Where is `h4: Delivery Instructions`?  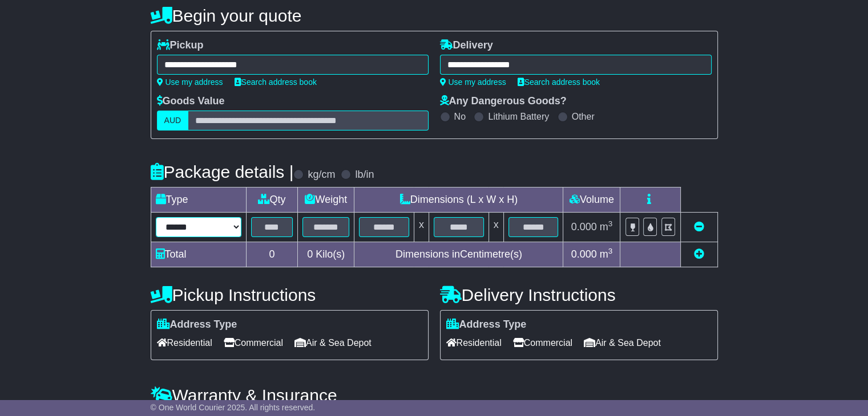 h4: Delivery Instructions is located at coordinates (579, 295).